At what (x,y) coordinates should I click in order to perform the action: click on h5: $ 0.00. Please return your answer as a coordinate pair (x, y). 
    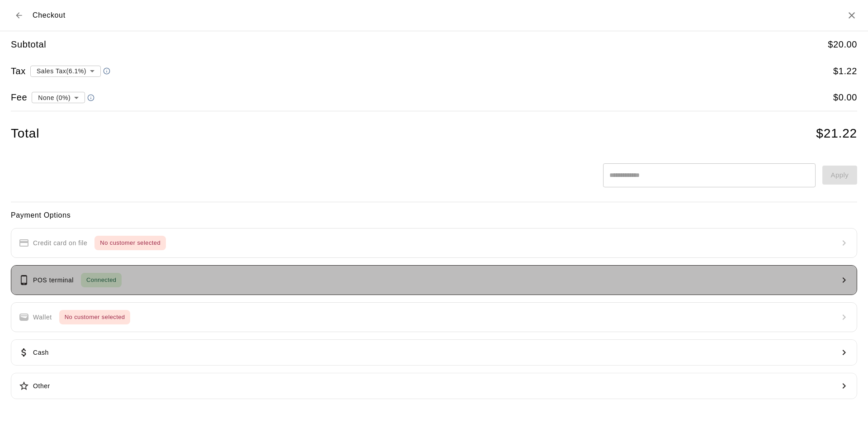
    Looking at the image, I should click on (845, 98).